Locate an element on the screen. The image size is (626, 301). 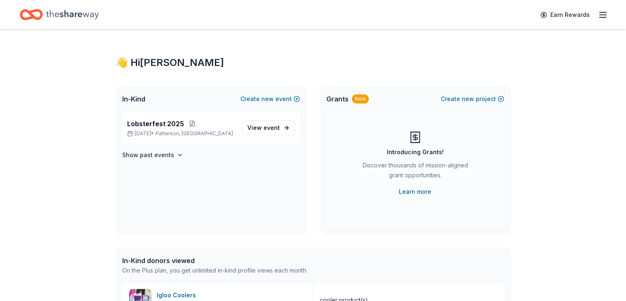
div: Igloo Coolers is located at coordinates (178, 295).